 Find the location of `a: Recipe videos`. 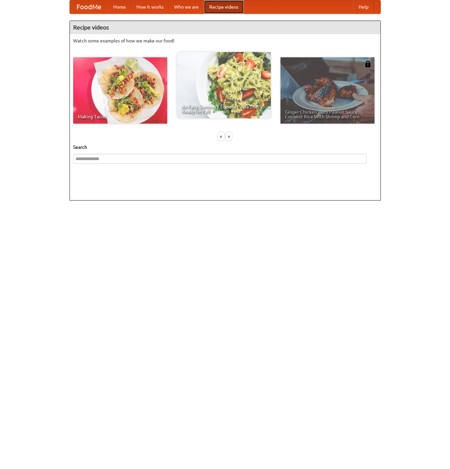

a: Recipe videos is located at coordinates (224, 7).